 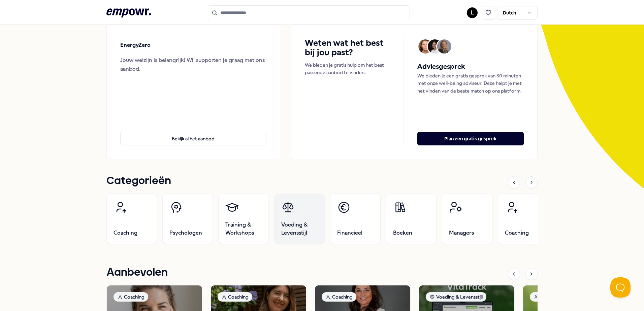 What do you see at coordinates (193, 64) in the screenshot?
I see `div: Jouw welzijn is belangrijk! Wij supporten je graag met ons aanbod.` at bounding box center [193, 64].